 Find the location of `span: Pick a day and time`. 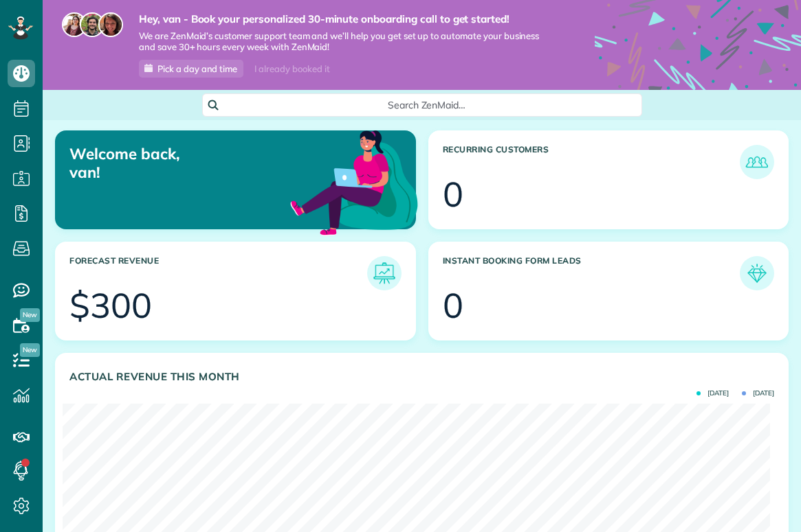

span: Pick a day and time is located at coordinates (197, 69).